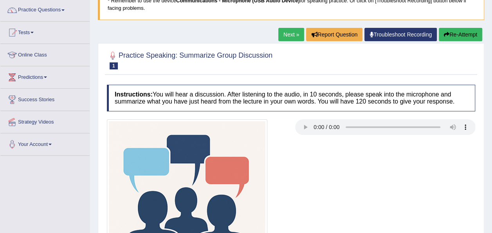  I want to click on a: Next », so click(291, 34).